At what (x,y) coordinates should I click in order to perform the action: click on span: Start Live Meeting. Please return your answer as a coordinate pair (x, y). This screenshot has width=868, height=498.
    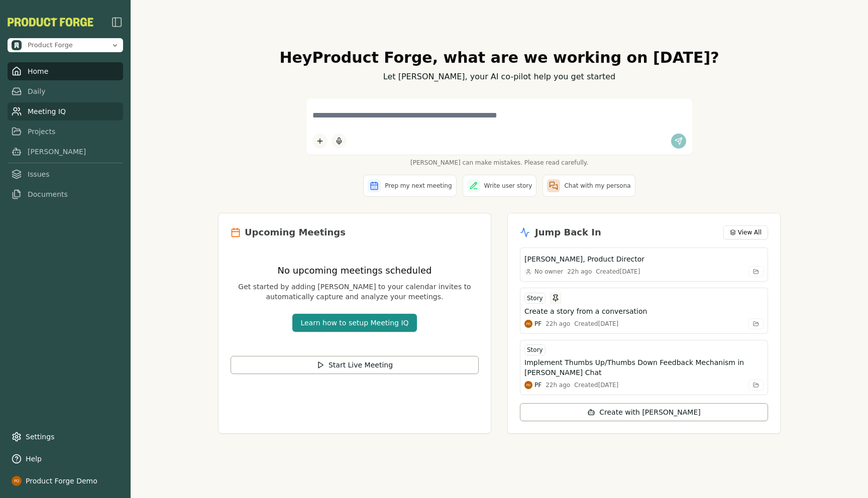
    Looking at the image, I should click on (360, 365).